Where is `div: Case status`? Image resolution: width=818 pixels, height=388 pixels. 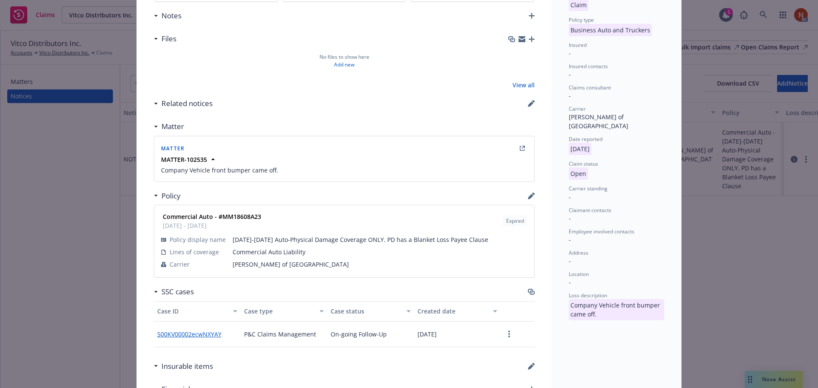 div: Case status is located at coordinates (366, 311).